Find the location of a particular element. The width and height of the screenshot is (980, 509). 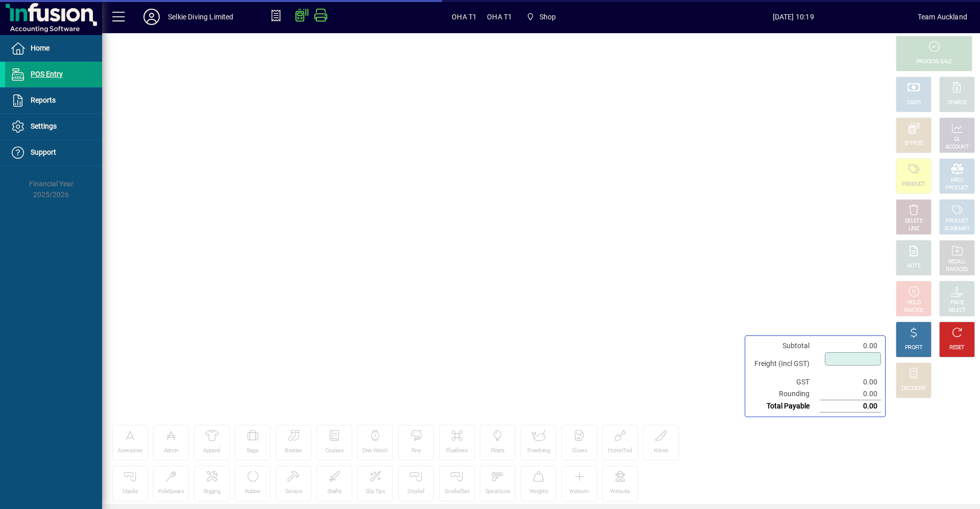

div: Selkie Diving Limited is located at coordinates (200, 17).